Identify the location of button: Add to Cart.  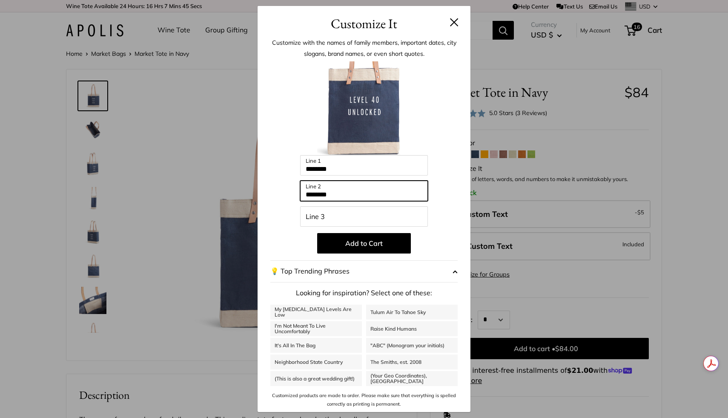
(364, 243).